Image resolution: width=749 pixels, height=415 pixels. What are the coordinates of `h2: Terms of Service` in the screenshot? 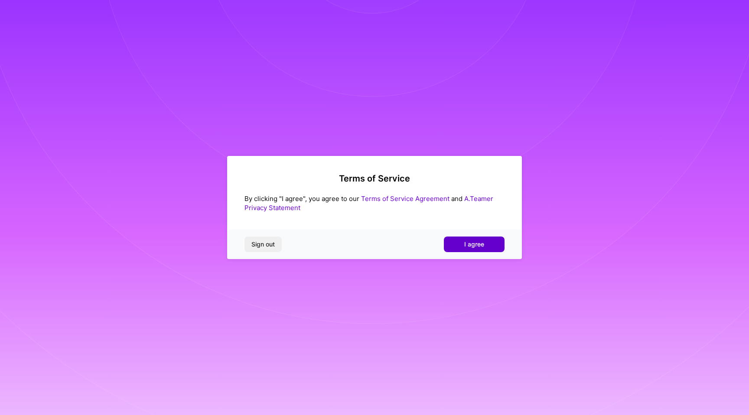 It's located at (374, 179).